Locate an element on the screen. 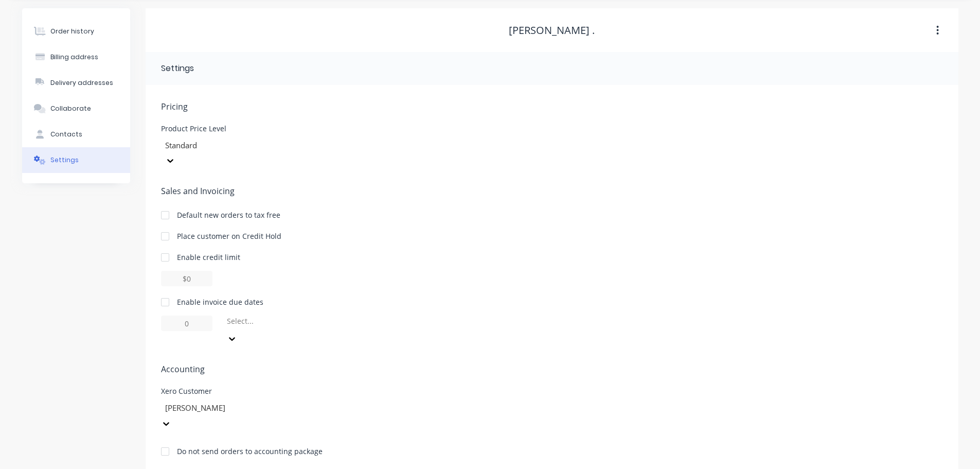  span: Sales and Invoicing is located at coordinates (552, 191).